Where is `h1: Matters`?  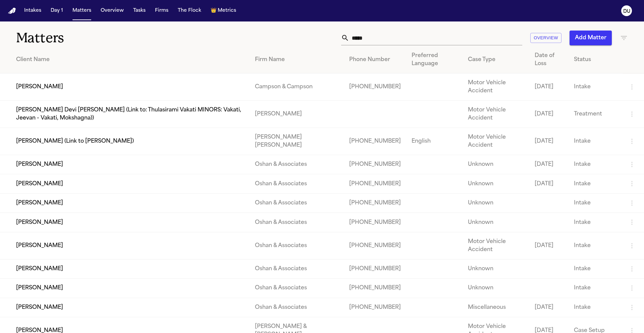 h1: Matters is located at coordinates (105, 38).